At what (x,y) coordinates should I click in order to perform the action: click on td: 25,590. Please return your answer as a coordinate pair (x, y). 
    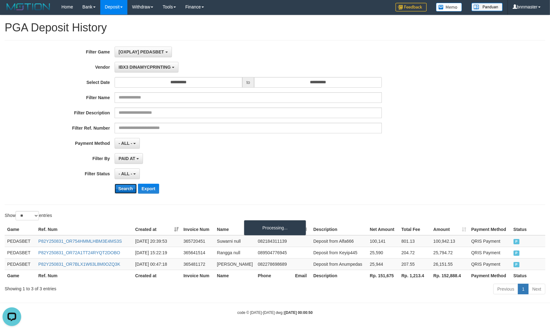
    Looking at the image, I should click on (382, 253).